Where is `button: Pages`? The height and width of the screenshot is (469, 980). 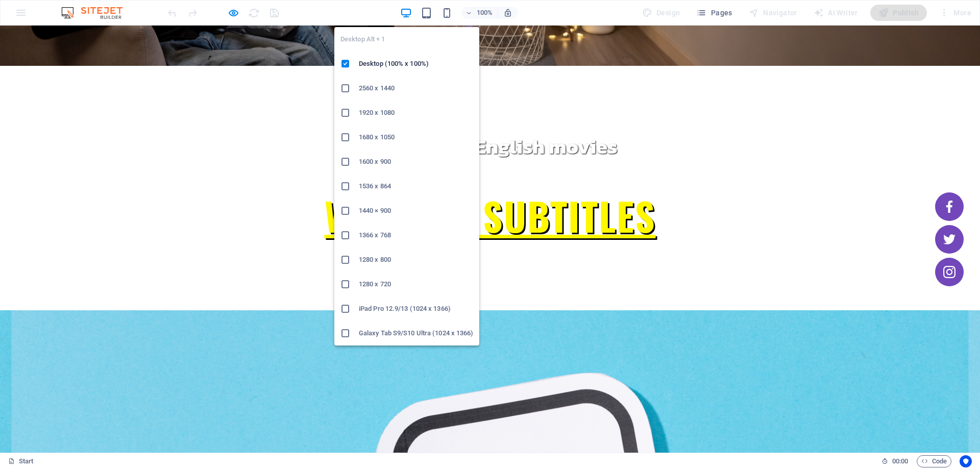
button: Pages is located at coordinates (714, 12).